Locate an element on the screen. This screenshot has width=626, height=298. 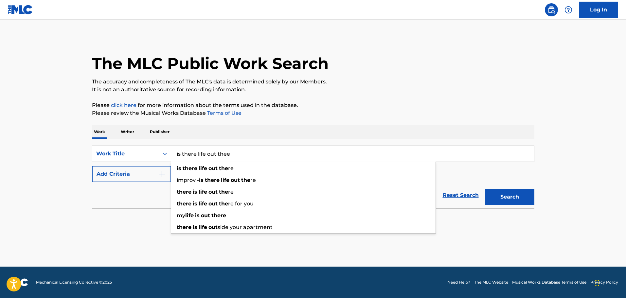
div: Help is located at coordinates (569, 10).